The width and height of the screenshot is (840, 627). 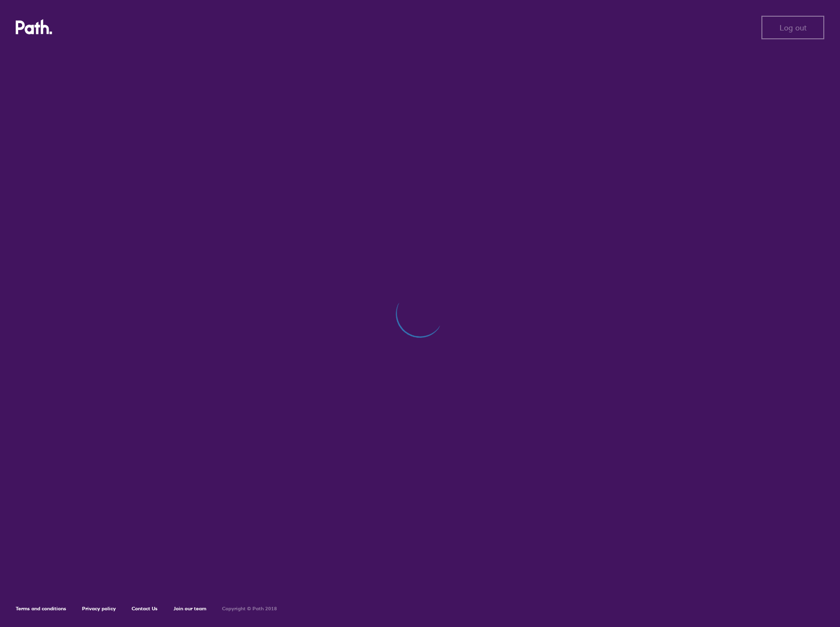 What do you see at coordinates (250, 609) in the screenshot?
I see `h6: Copyright © Path 2018` at bounding box center [250, 609].